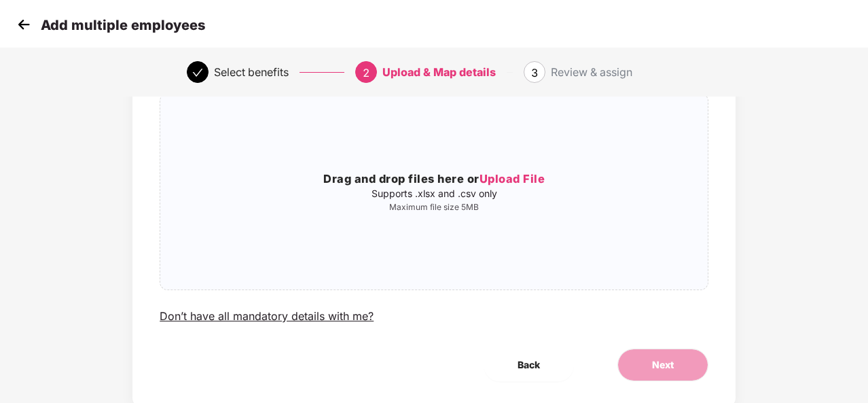 The width and height of the screenshot is (868, 403). Describe the element at coordinates (434, 207) in the screenshot. I see `p: Maximum file size 5MB` at that location.